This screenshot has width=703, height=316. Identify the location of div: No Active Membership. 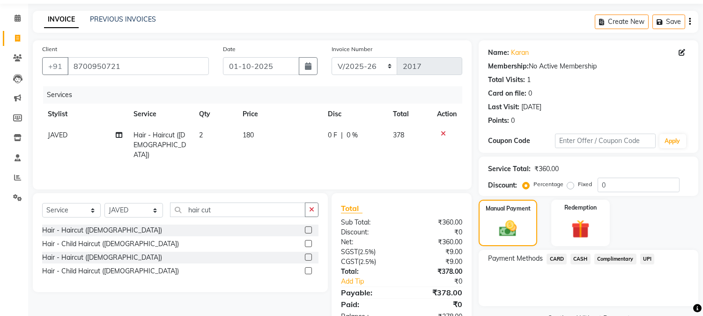
(588, 66).